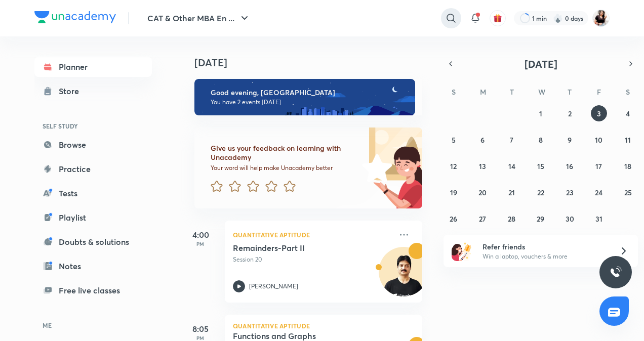 This screenshot has height=341, width=644. Describe the element at coordinates (599, 192) in the screenshot. I see `button: October 24, 2025` at that location.